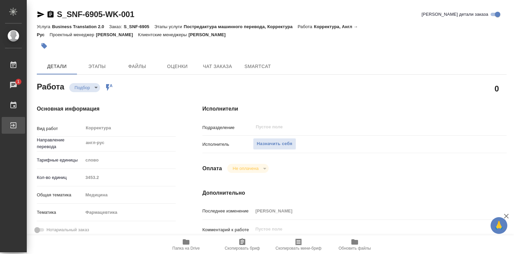  I want to click on p: Проектный менеджер, so click(73, 34).